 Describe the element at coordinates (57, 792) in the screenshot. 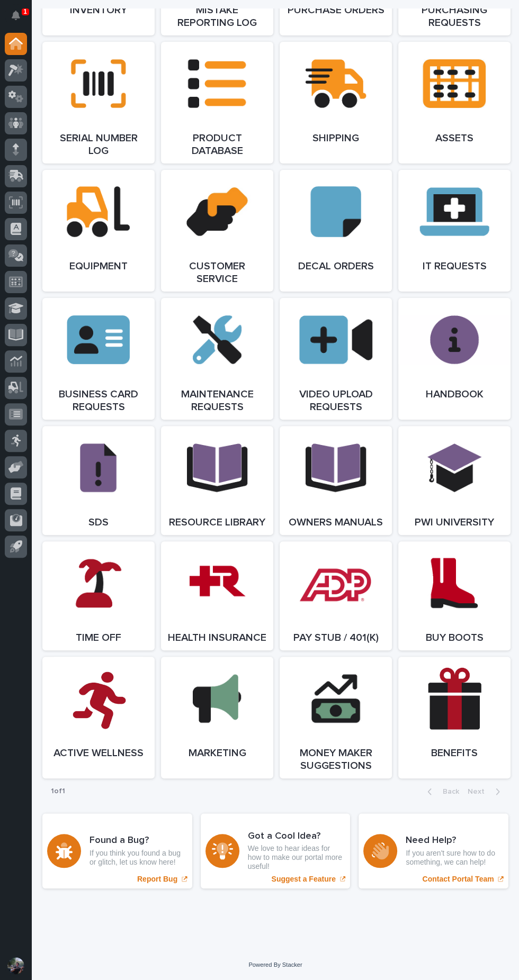

I see `p: 1 of 1` at that location.